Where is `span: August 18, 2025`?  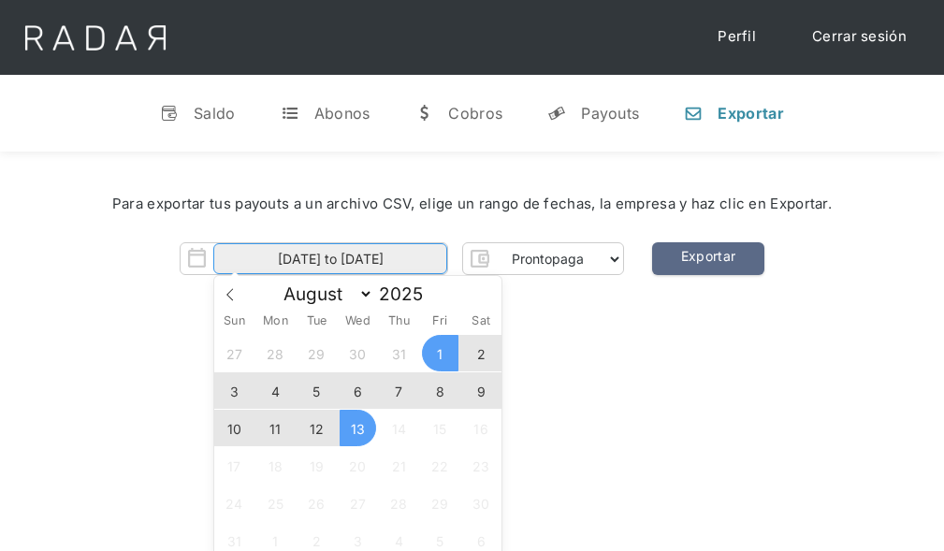 span: August 18, 2025 is located at coordinates (275, 465).